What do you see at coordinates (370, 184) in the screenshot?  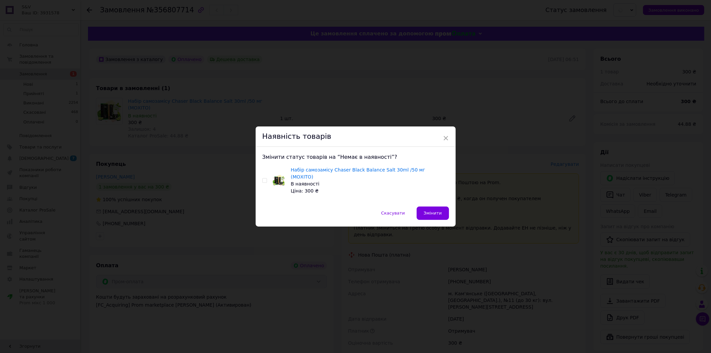 I see `div: В наявності` at bounding box center [370, 184].